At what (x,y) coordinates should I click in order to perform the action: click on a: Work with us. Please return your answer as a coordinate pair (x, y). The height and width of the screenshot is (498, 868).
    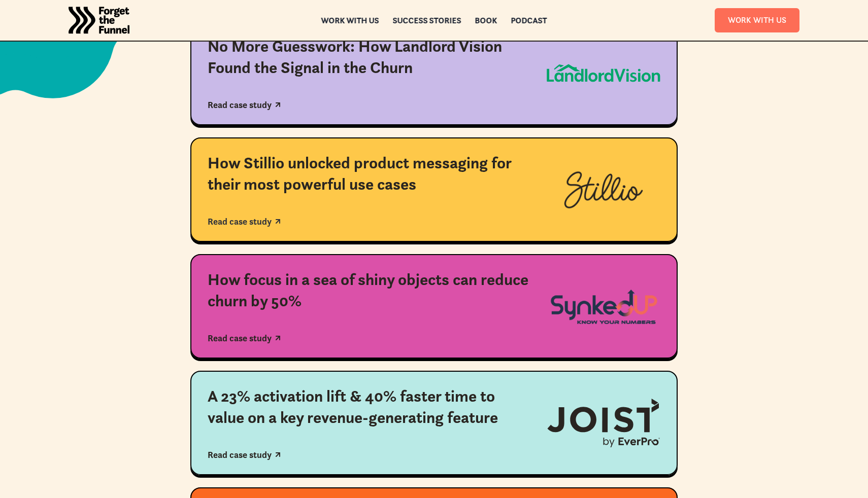
    Looking at the image, I should click on (351, 20).